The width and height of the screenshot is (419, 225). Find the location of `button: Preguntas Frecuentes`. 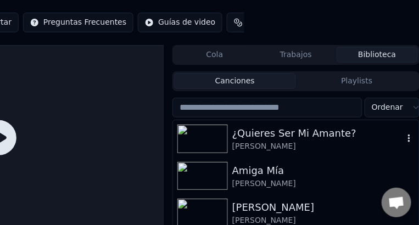

button: Preguntas Frecuentes is located at coordinates (78, 22).